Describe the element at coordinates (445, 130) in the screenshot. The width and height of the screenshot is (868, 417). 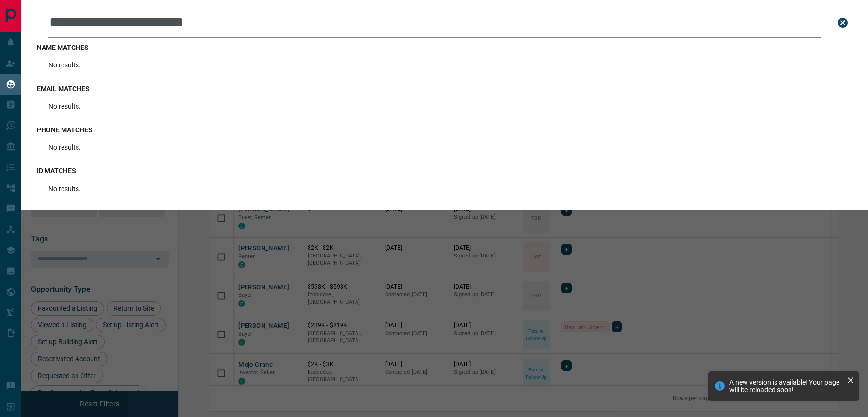
I see `h3: phone matches` at that location.